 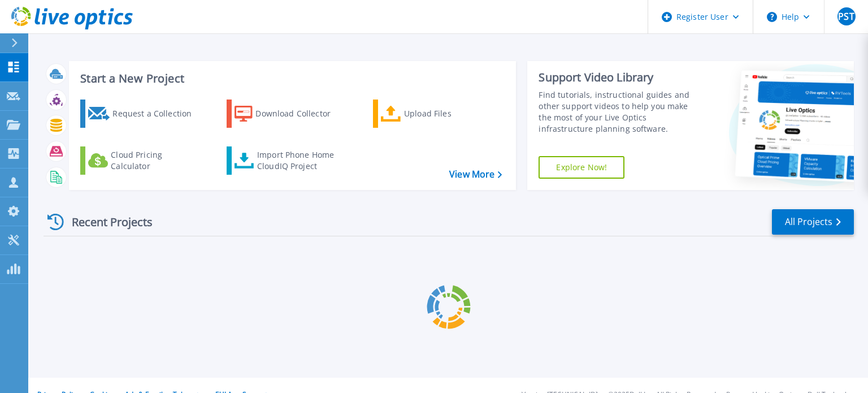 What do you see at coordinates (301, 114) in the screenshot?
I see `div: Download Collector` at bounding box center [301, 114].